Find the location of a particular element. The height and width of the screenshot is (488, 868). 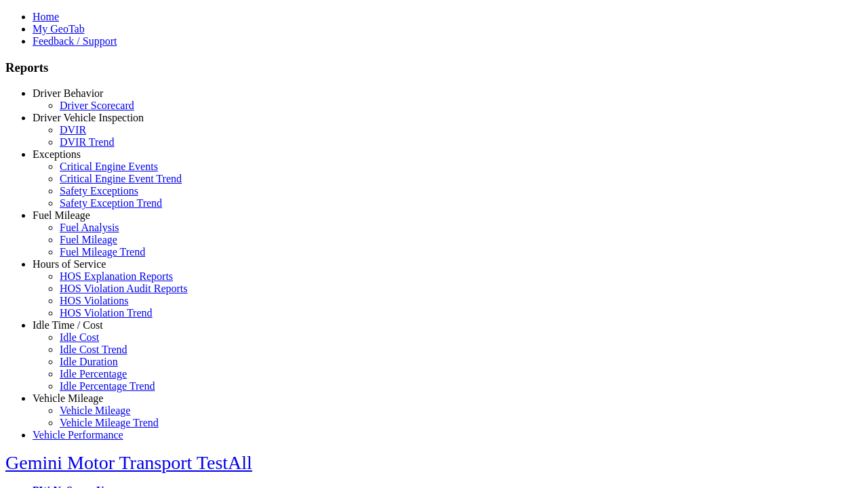

a: Critical Engine Events is located at coordinates (108, 166).